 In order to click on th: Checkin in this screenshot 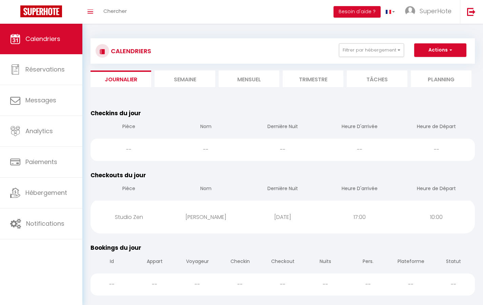, I will do `click(240, 262)`.